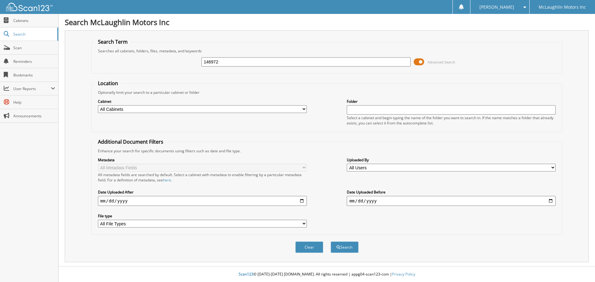  Describe the element at coordinates (309, 247) in the screenshot. I see `button: Clear` at that location.